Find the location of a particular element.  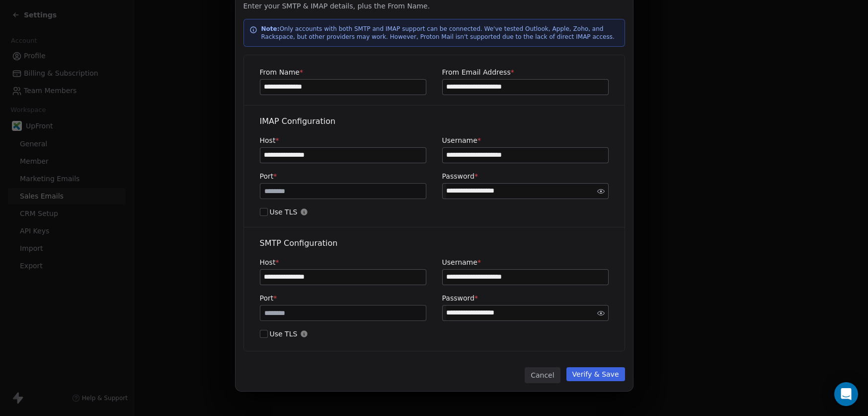

strong: Note: is located at coordinates (271, 29).